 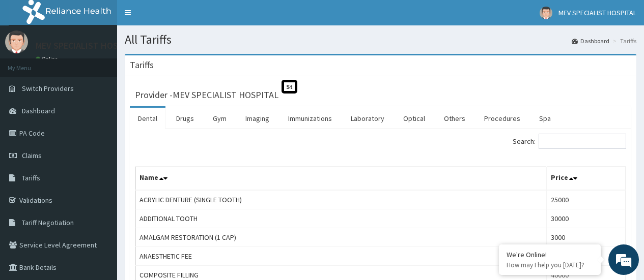 What do you see at coordinates (219, 118) in the screenshot?
I see `a: Gym` at bounding box center [219, 118].